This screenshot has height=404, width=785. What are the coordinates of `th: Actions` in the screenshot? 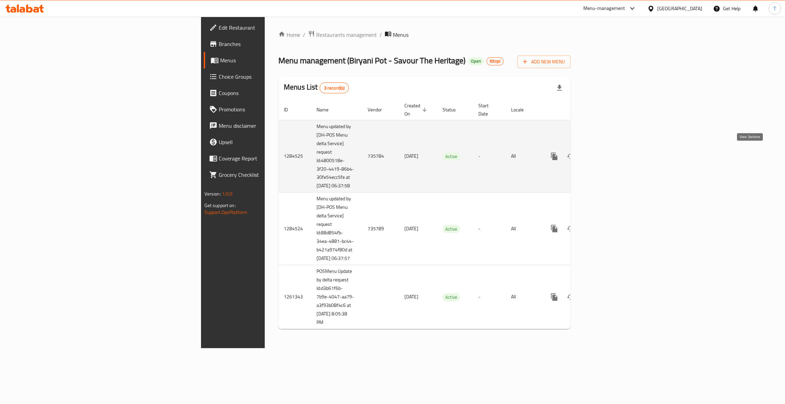 It's located at (579, 110).